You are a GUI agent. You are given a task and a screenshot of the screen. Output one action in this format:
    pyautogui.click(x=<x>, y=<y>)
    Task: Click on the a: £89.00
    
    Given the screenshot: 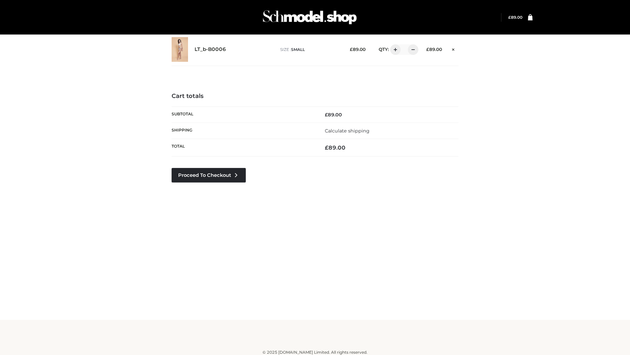 What is the action you would take?
    pyautogui.click(x=516, y=17)
    